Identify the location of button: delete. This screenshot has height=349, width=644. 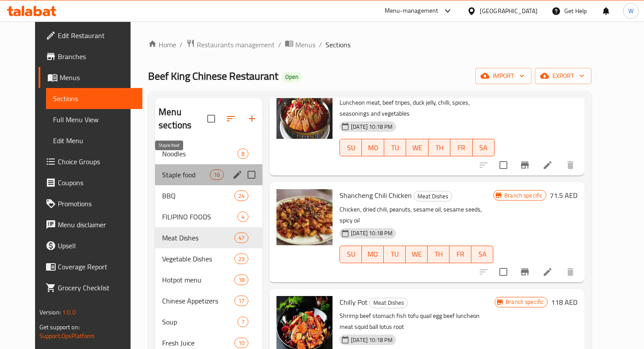
(570, 272).